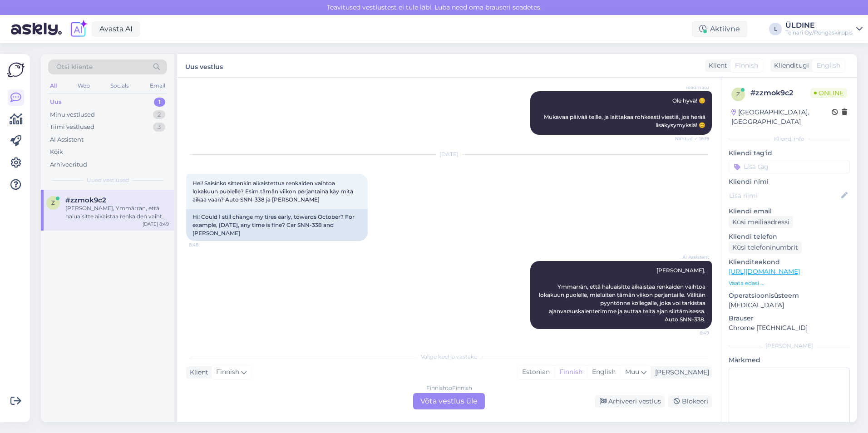 The width and height of the screenshot is (868, 433). I want to click on label: Uus vestlus, so click(204, 66).